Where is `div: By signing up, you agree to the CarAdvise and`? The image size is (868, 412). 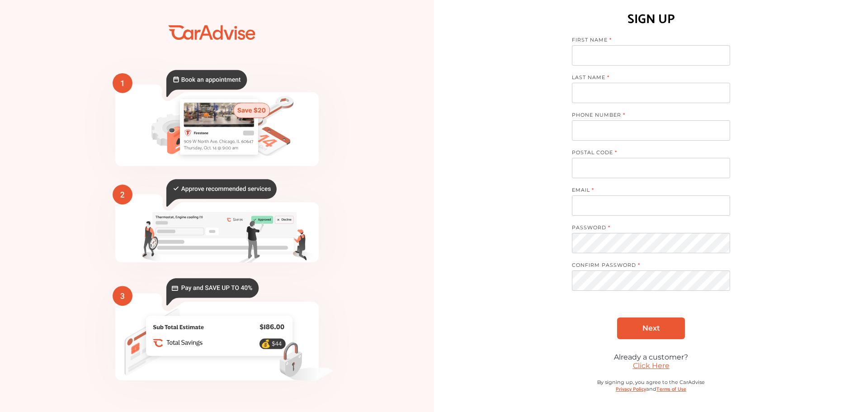 div: By signing up, you agree to the CarAdvise and is located at coordinates (651, 391).